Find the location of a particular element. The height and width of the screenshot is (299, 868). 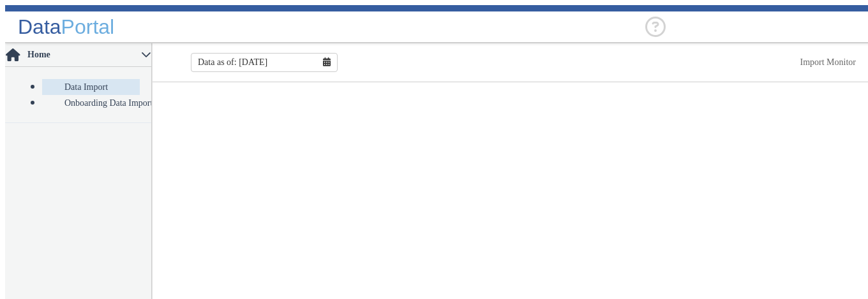

p-accordion-content: Home is located at coordinates (78, 94).